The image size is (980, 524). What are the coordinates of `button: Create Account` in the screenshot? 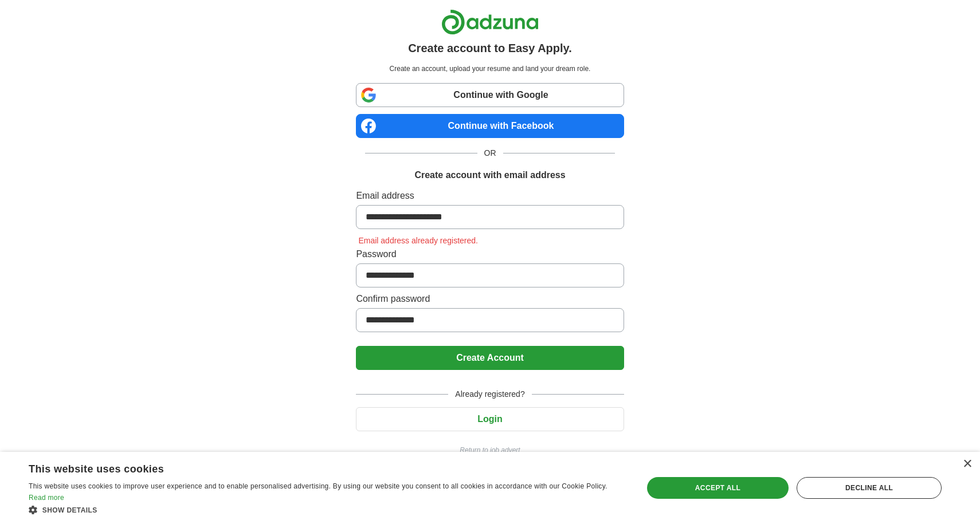 It's located at (489, 358).